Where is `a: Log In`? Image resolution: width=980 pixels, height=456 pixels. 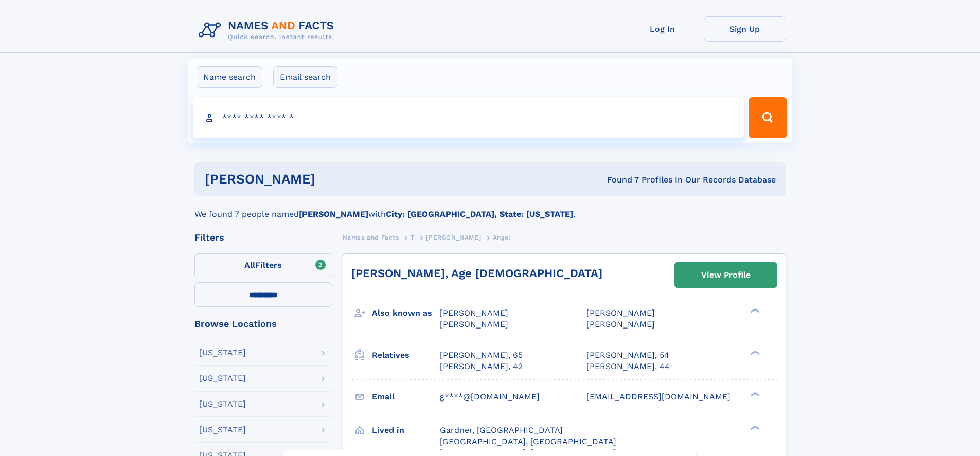
a: Log In is located at coordinates (662, 28).